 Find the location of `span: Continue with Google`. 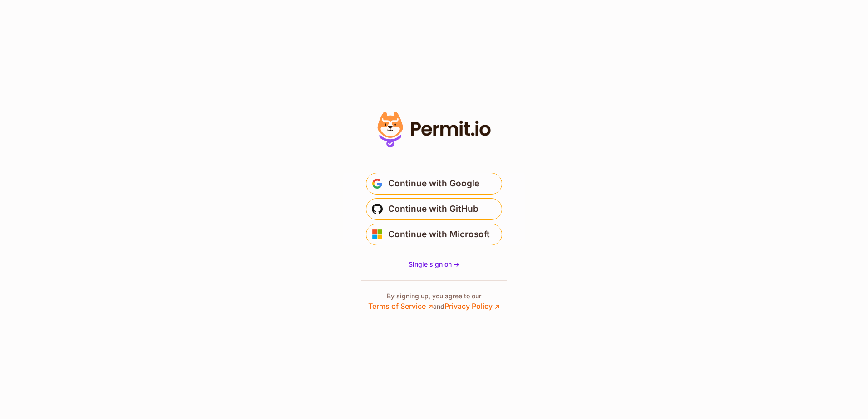

span: Continue with Google is located at coordinates (434, 183).